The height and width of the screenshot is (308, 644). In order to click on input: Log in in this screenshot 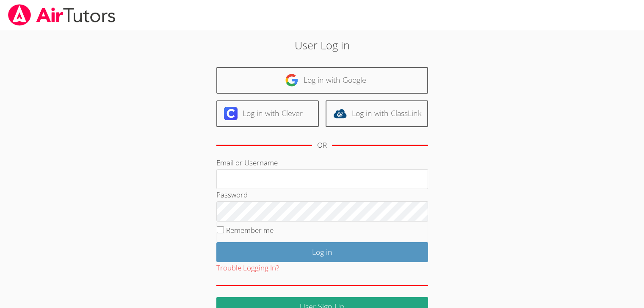, I will do `click(322, 252)`.